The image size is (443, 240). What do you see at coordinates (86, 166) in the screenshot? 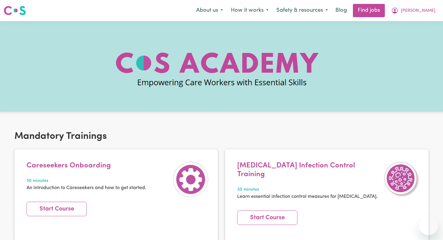
I see `h4: Careseekers Onboarding` at bounding box center [86, 166].